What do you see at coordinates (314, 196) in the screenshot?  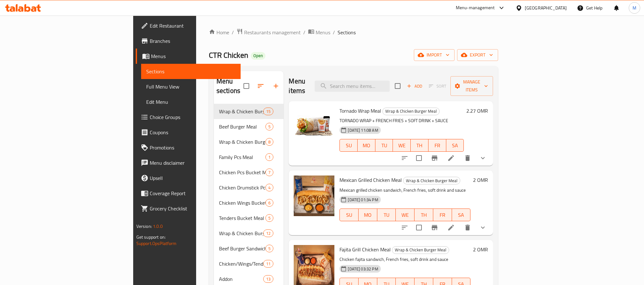 I see `img: Mexican Grilled Chicken Meal` at bounding box center [314, 196].